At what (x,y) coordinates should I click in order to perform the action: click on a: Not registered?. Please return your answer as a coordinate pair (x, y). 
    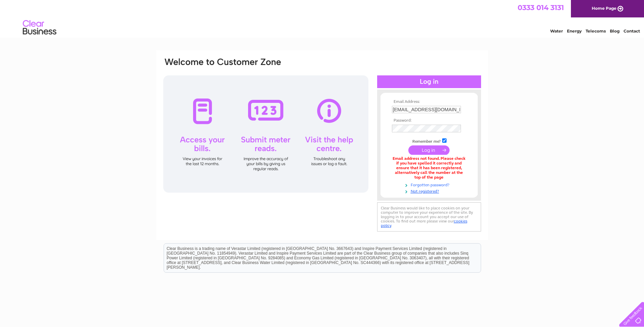
    Looking at the image, I should click on (430, 191).